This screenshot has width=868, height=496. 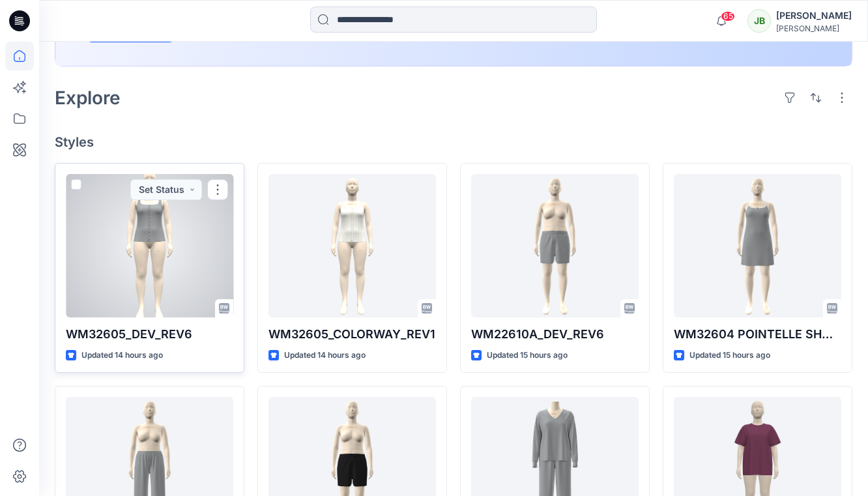 I want to click on h2: Explore, so click(x=87, y=98).